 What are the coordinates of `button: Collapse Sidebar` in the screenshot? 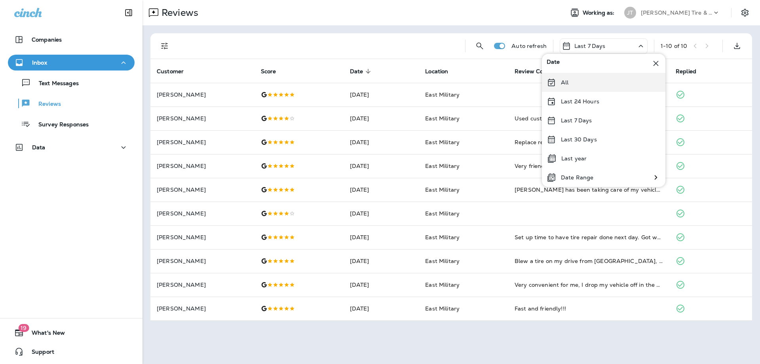 It's located at (129, 13).